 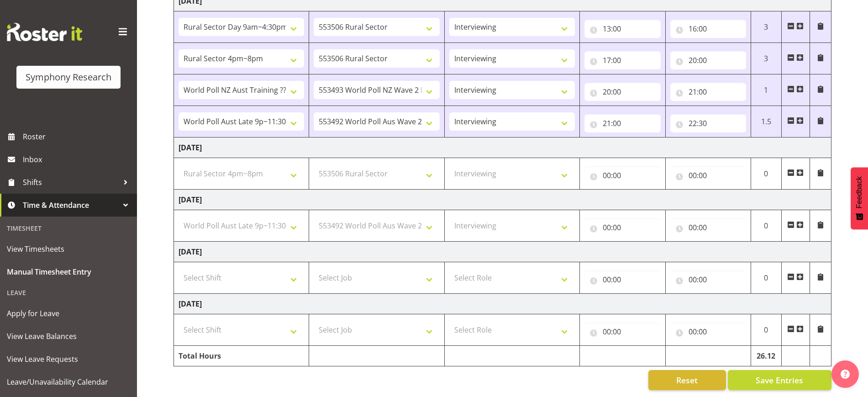 I want to click on a: View Leave Requests, so click(x=69, y=359).